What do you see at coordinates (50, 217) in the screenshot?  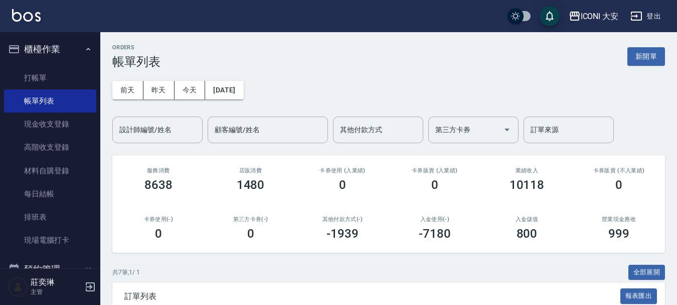 I see `a: 排班表` at bounding box center [50, 217].